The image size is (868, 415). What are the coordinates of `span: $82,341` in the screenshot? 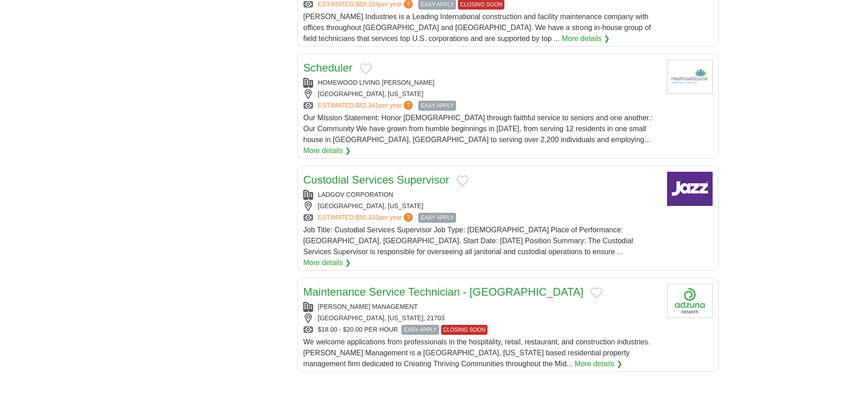 It's located at (367, 106).